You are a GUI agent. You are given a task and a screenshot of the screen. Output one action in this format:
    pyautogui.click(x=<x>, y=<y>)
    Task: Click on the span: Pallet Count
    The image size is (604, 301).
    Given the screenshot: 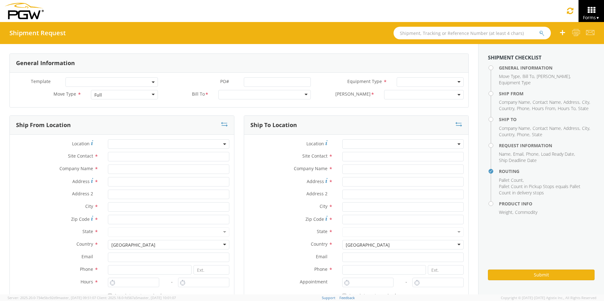 What is the action you would take?
    pyautogui.click(x=511, y=180)
    